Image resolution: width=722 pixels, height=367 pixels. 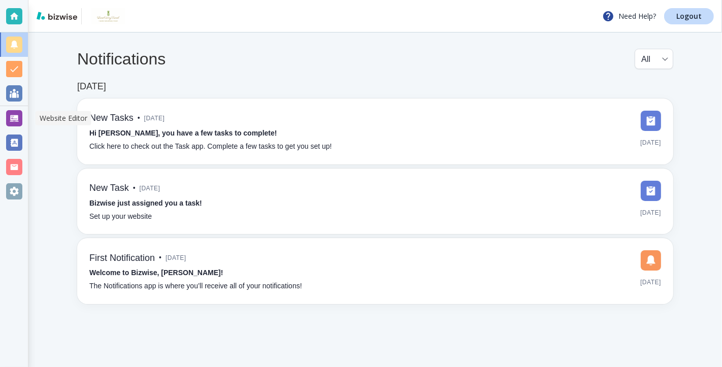 I want to click on p: Website Editor, so click(x=63, y=118).